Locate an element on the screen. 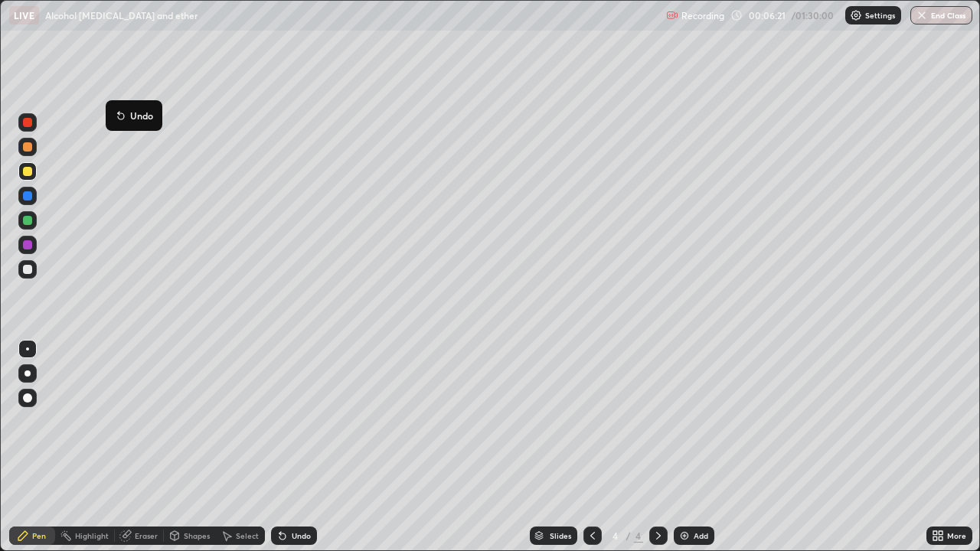 Image resolution: width=980 pixels, height=551 pixels. p: LIVE is located at coordinates (23, 15).